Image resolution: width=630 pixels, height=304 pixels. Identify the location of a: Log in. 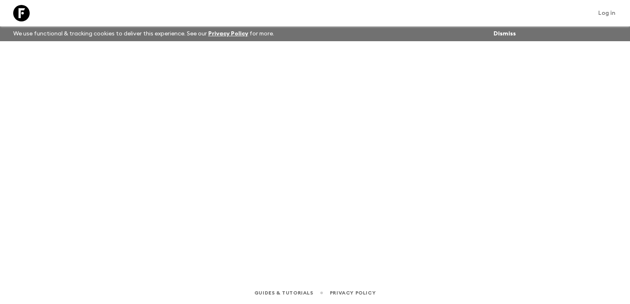
(607, 13).